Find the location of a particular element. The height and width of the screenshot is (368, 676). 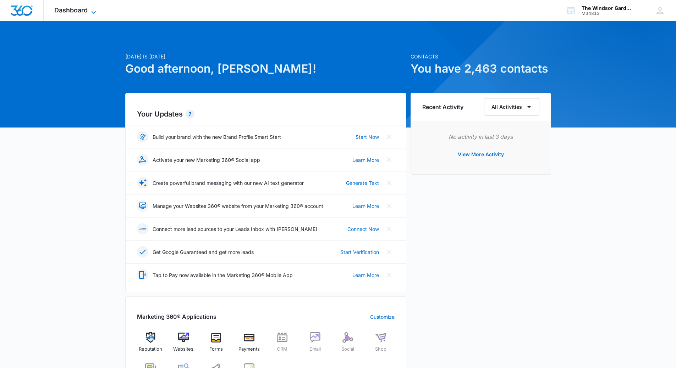

span: Payments is located at coordinates (249, 350).